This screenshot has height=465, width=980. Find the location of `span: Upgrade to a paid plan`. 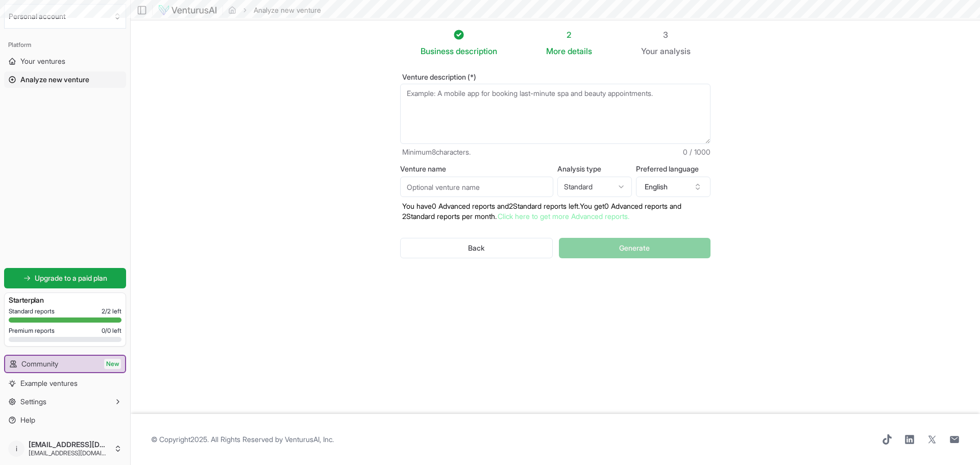

span: Upgrade to a paid plan is located at coordinates (71, 278).